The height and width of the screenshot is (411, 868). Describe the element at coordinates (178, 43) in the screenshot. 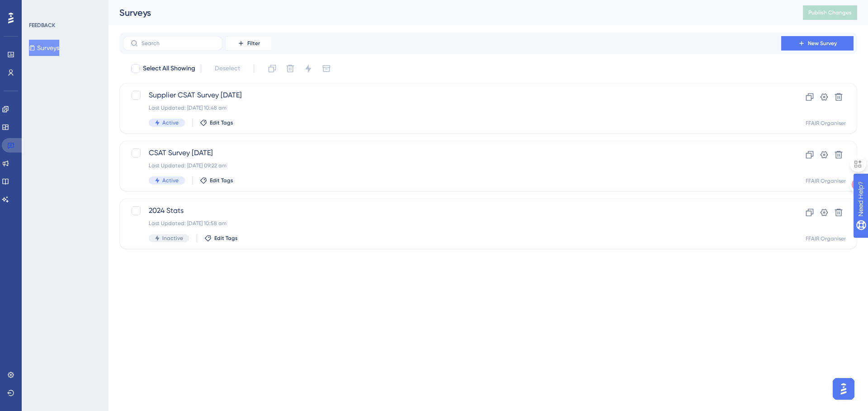

I see `input: Search` at that location.